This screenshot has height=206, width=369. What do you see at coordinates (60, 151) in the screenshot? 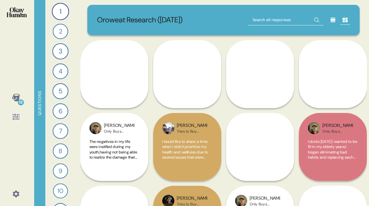
I see `div: 8` at bounding box center [60, 151].